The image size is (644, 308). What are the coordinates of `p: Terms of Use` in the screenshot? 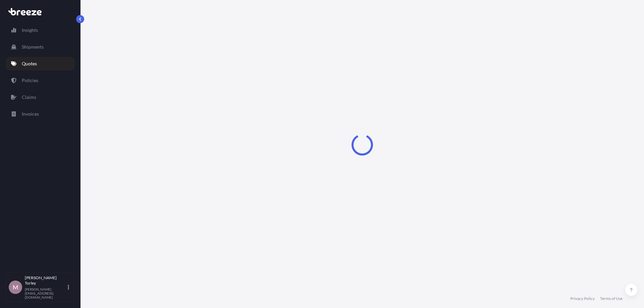 It's located at (611, 298).